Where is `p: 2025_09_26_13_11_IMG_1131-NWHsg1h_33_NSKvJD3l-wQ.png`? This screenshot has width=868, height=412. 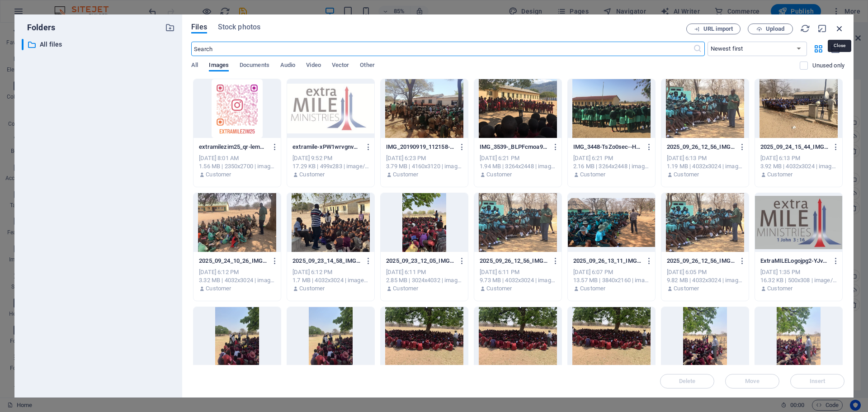 p: 2025_09_26_13_11_IMG_1131-NWHsg1h_33_NSKvJD3l-wQ.png is located at coordinates (607, 261).